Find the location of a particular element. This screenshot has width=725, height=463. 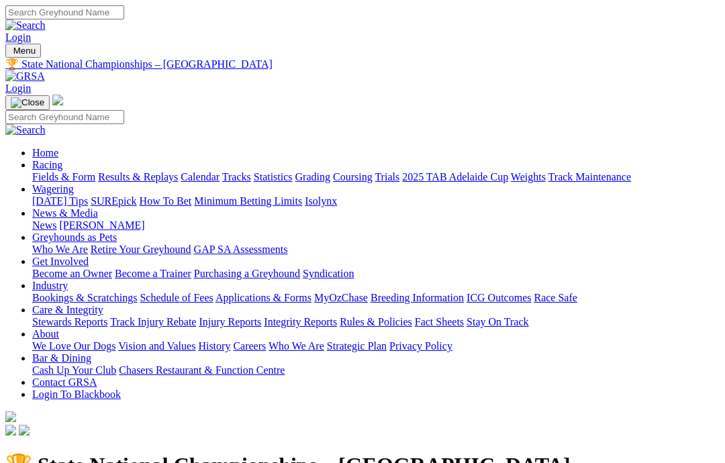

a: Retire Your Greyhound is located at coordinates (141, 249).